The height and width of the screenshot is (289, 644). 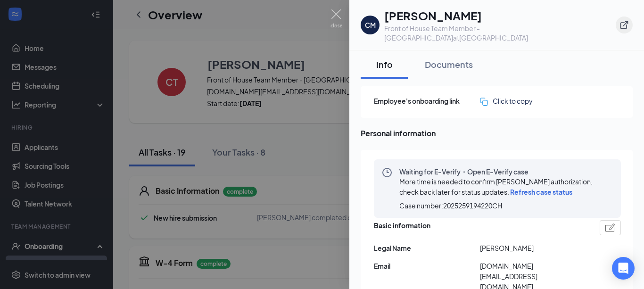 I want to click on span: Case number: 2025259194220CH, so click(x=450, y=206).